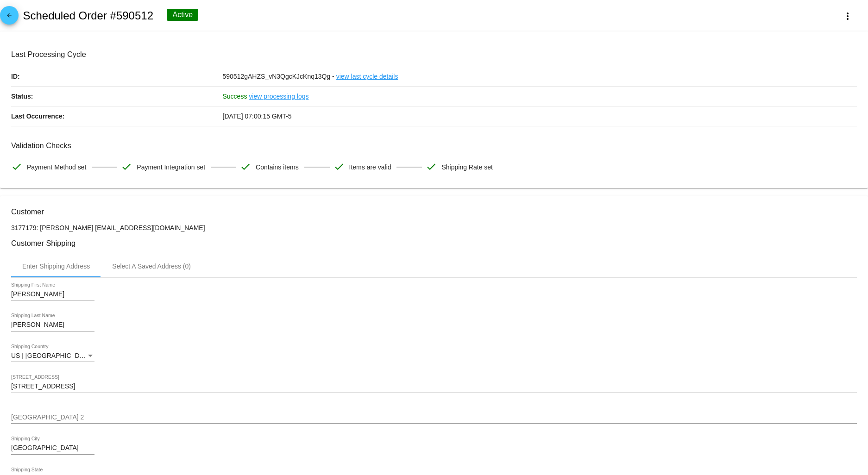  Describe the element at coordinates (277, 167) in the screenshot. I see `span: Contains items` at that location.